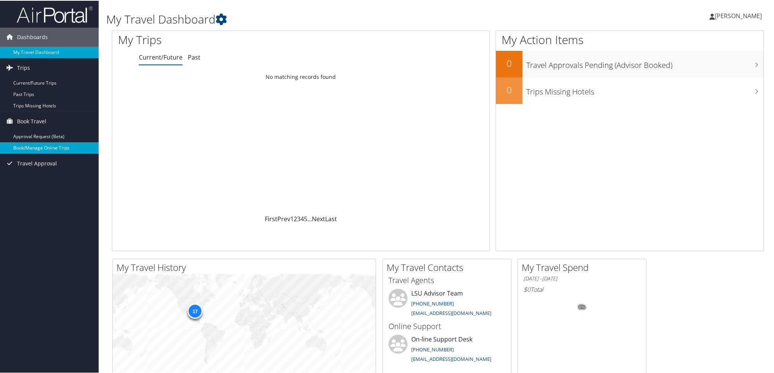 This screenshot has width=774, height=373. Describe the element at coordinates (447, 304) in the screenshot. I see `li: LSU Advisor Team` at that location.